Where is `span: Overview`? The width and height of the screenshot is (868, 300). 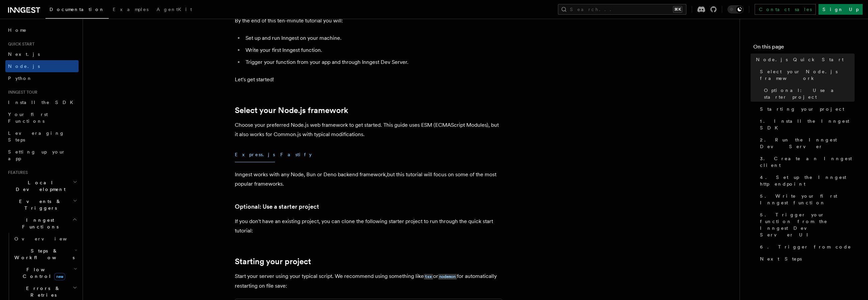
span: Overview is located at coordinates (49, 239).